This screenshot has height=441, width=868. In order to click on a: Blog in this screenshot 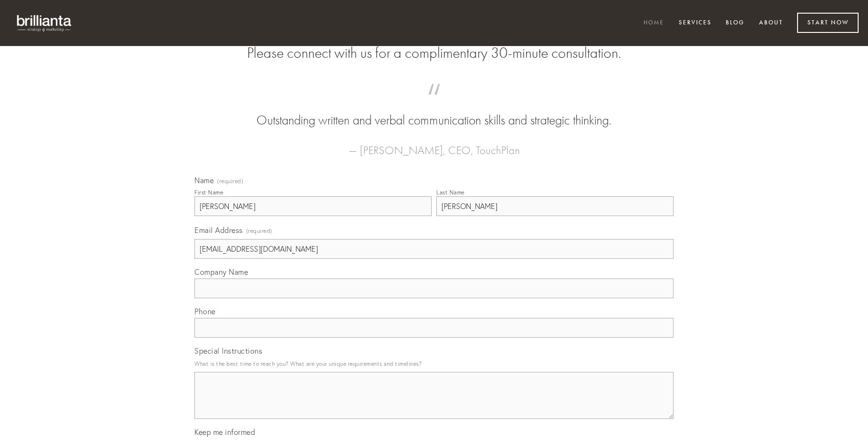, I will do `click(735, 23)`.